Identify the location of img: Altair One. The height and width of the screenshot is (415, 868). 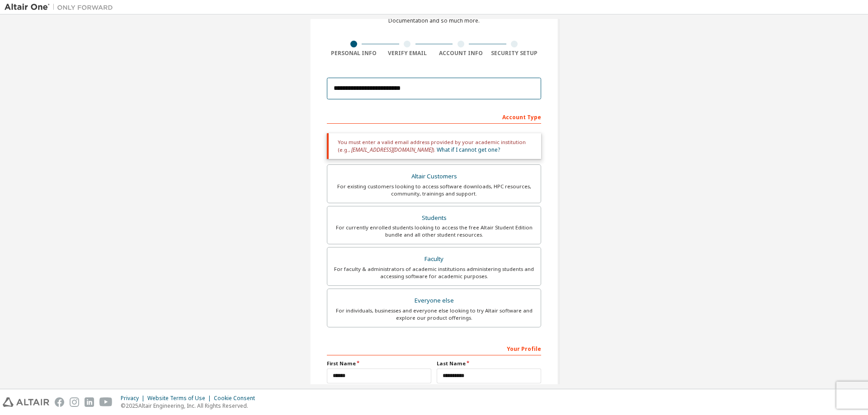
(61, 7).